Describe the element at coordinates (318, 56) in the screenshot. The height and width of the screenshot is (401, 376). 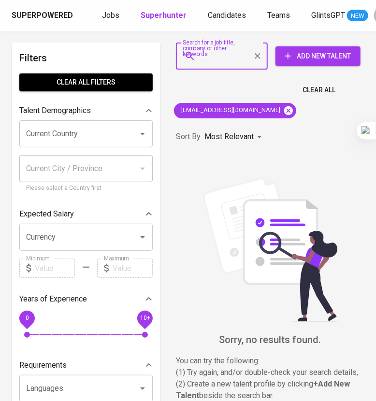
I see `span: Add New Talent` at that location.